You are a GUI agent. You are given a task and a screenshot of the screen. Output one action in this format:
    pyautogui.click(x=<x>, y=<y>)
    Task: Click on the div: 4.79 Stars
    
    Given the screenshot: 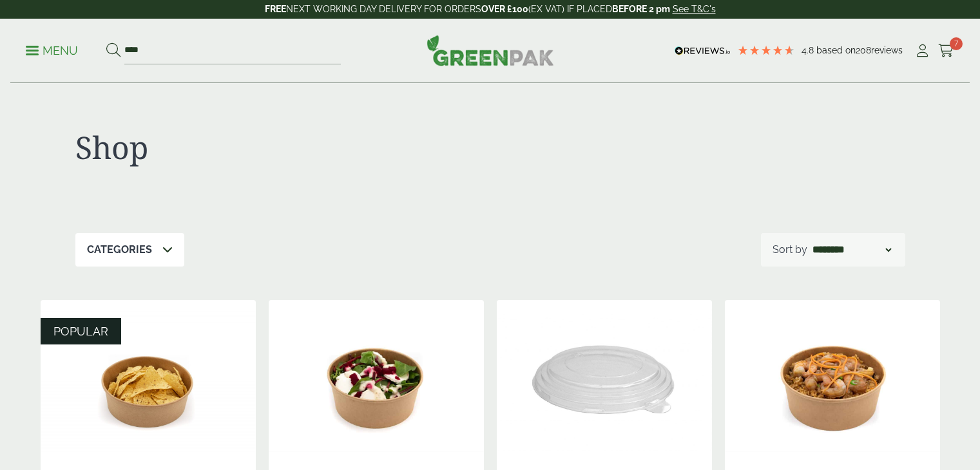 What is the action you would take?
    pyautogui.click(x=766, y=50)
    